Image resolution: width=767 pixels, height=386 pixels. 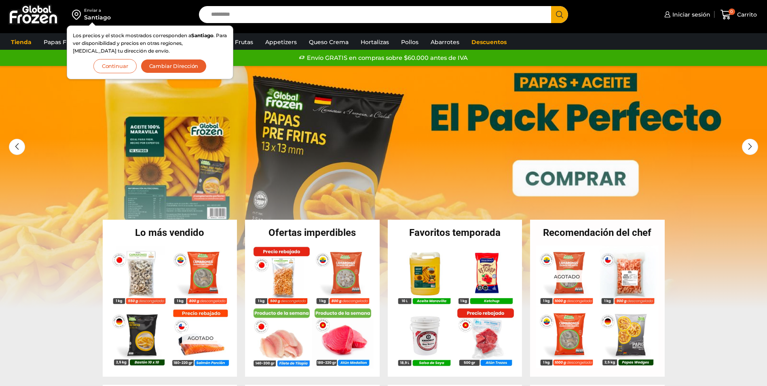 What do you see at coordinates (409, 42) in the screenshot?
I see `a: Pollos` at bounding box center [409, 42].